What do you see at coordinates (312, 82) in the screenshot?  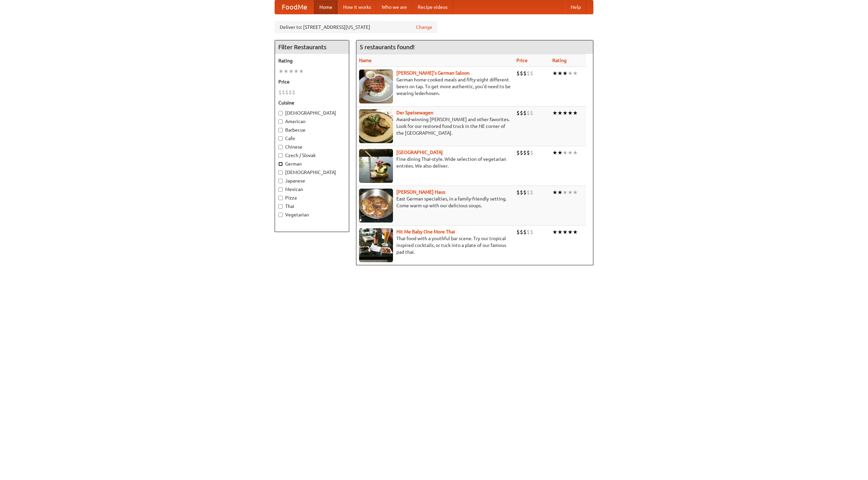 I see `h5: Price` at bounding box center [312, 82].